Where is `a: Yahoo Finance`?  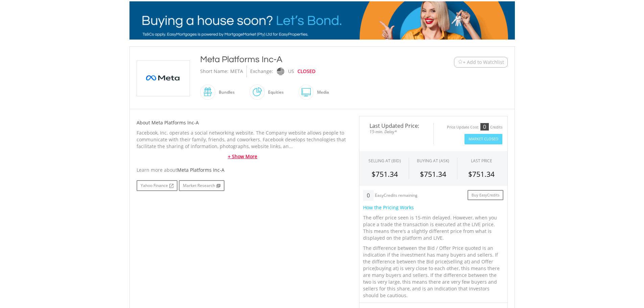 a: Yahoo Finance is located at coordinates (157, 185).